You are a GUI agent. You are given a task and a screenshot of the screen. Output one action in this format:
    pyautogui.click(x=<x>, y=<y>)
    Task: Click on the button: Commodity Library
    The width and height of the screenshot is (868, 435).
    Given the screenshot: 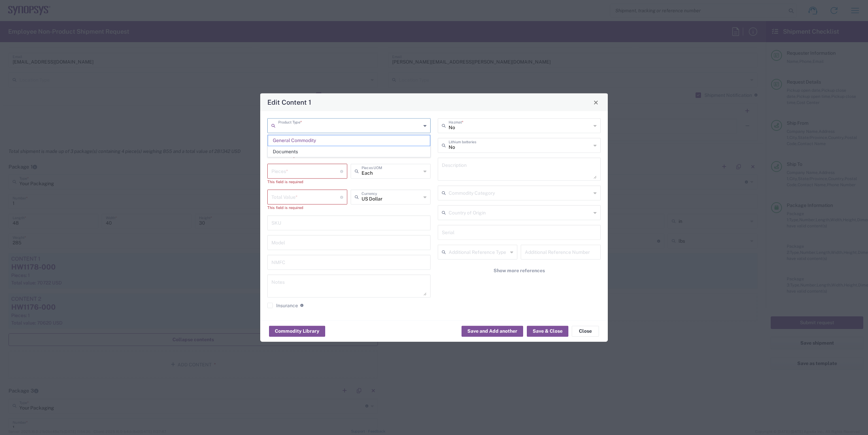 What is the action you would take?
    pyautogui.click(x=297, y=331)
    